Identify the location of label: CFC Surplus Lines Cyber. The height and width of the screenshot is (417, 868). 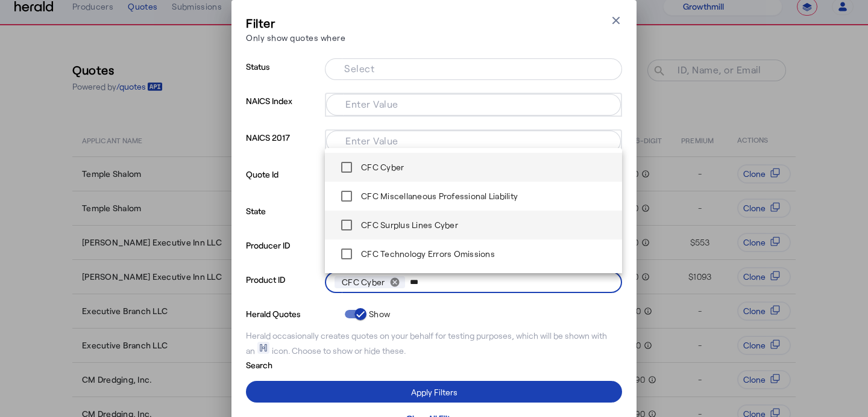
(408, 225).